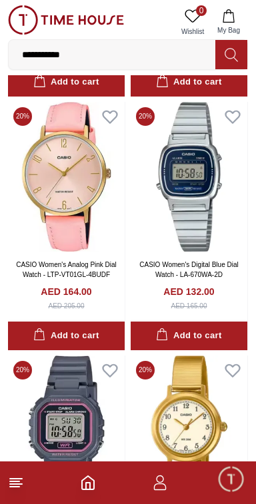 The width and height of the screenshot is (256, 504). Describe the element at coordinates (201, 11) in the screenshot. I see `span: 0` at that location.